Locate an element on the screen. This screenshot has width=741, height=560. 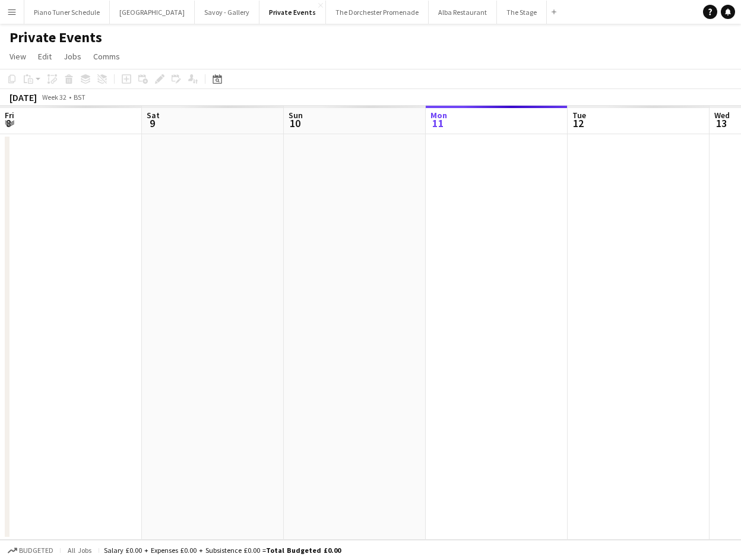
span: Tue is located at coordinates (578, 115).